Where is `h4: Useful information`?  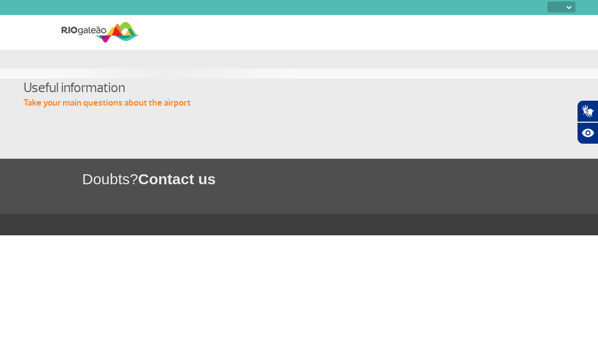 h4: Useful information is located at coordinates (304, 88).